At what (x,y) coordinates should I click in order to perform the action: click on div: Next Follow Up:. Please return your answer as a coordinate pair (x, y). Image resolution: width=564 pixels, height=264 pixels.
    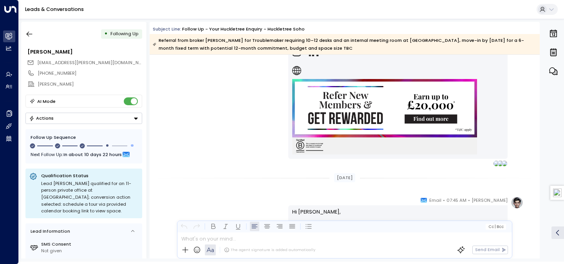
    Looking at the image, I should click on (84, 155).